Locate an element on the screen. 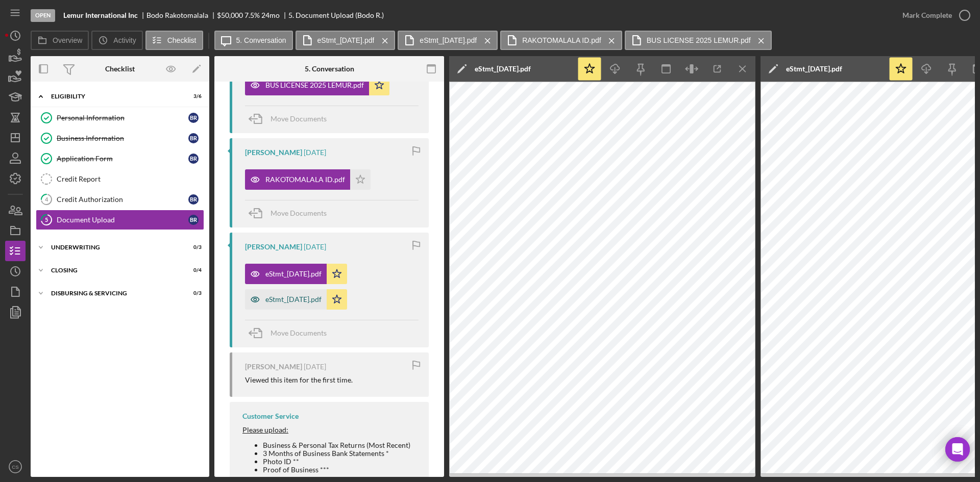 The height and width of the screenshot is (482, 980). button: Mark Complete is located at coordinates (934, 15).